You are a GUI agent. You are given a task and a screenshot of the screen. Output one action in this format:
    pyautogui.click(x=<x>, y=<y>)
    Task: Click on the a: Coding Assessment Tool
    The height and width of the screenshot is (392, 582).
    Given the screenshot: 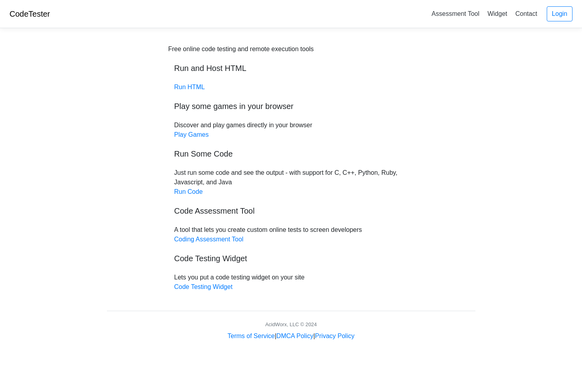 What is the action you would take?
    pyautogui.click(x=209, y=239)
    